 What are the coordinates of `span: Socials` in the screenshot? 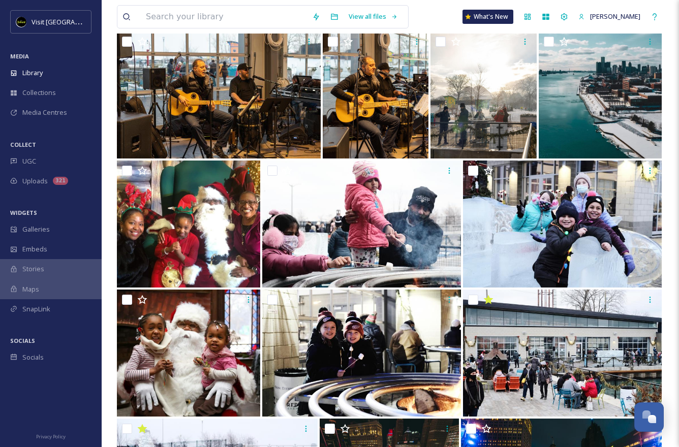 It's located at (33, 357).